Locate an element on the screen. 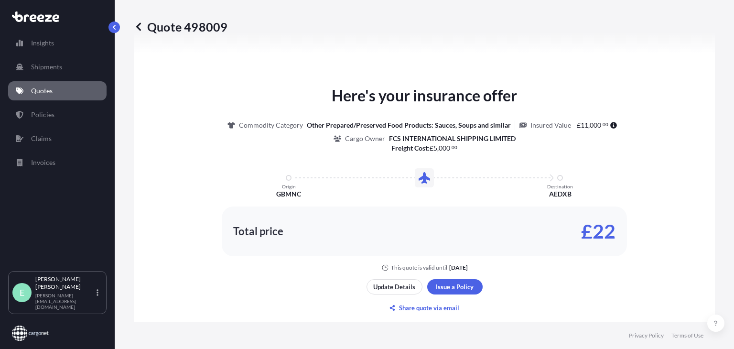  p: Origin is located at coordinates (289, 186).